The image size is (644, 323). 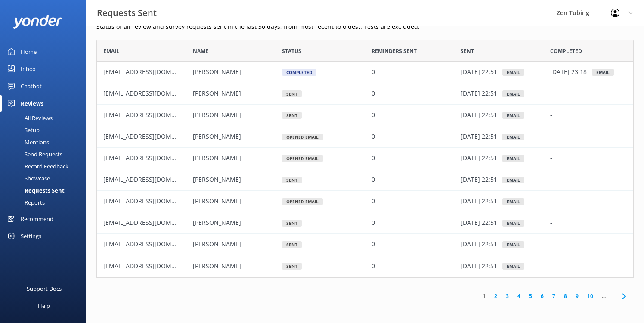 What do you see at coordinates (44, 288) in the screenshot?
I see `div: Support Docs` at bounding box center [44, 288].